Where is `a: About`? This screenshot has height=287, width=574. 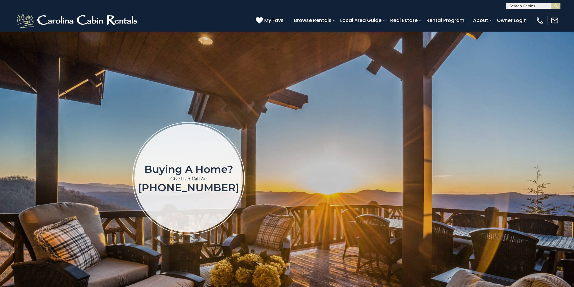
a: About is located at coordinates (481, 20).